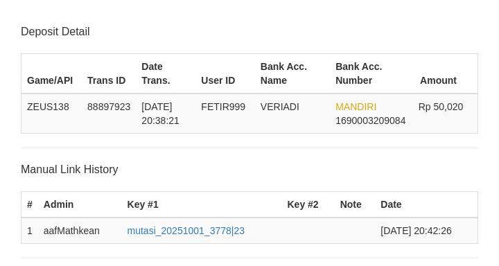 This screenshot has width=499, height=266. What do you see at coordinates (109, 114) in the screenshot?
I see `td: 88897923` at bounding box center [109, 114].